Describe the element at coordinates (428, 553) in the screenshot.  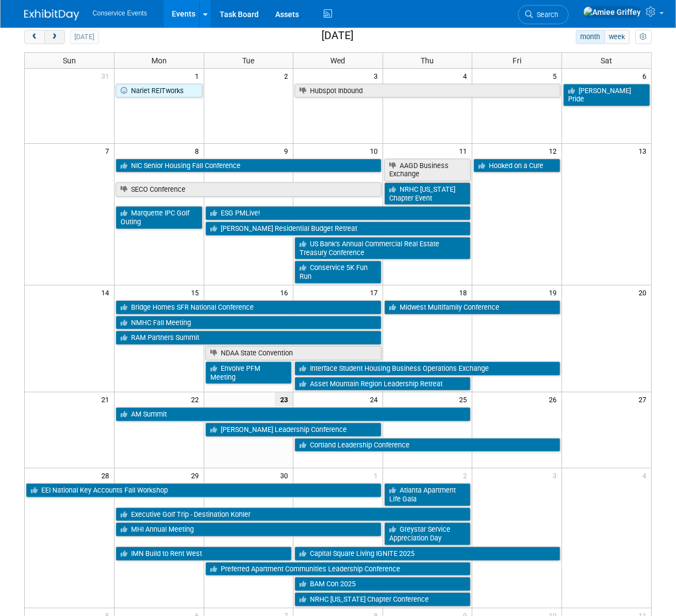
I see `a: Capital Square Living IGNITE 2025` at that location.